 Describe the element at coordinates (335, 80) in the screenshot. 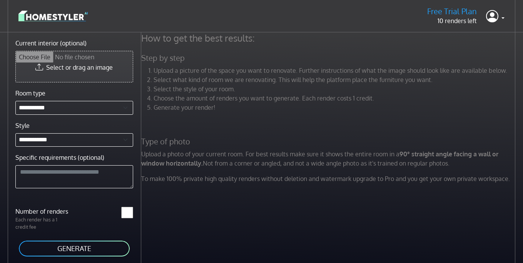

I see `li: Select what kind of room we are renovating. This will help the platform place the furniture you w...` at that location.